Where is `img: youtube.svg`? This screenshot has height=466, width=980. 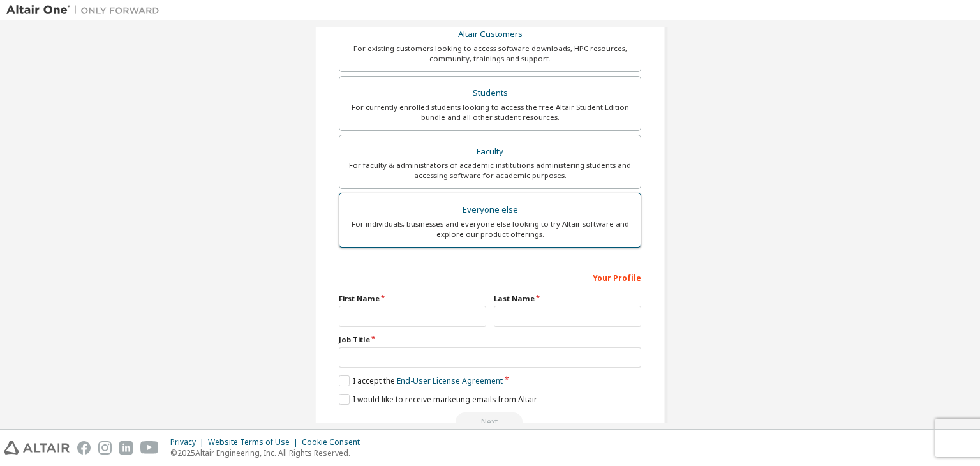
img: youtube.svg is located at coordinates (150, 448).